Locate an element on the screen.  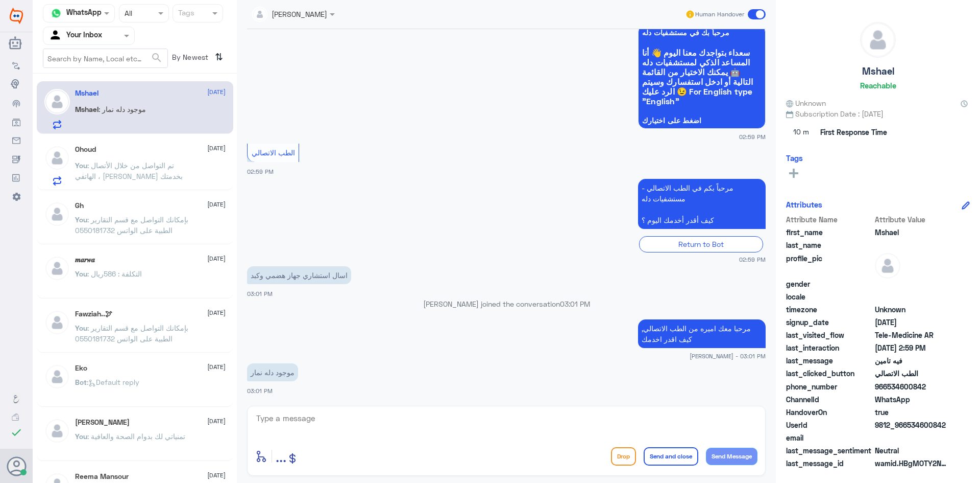
div: Tags is located at coordinates (185, 14).